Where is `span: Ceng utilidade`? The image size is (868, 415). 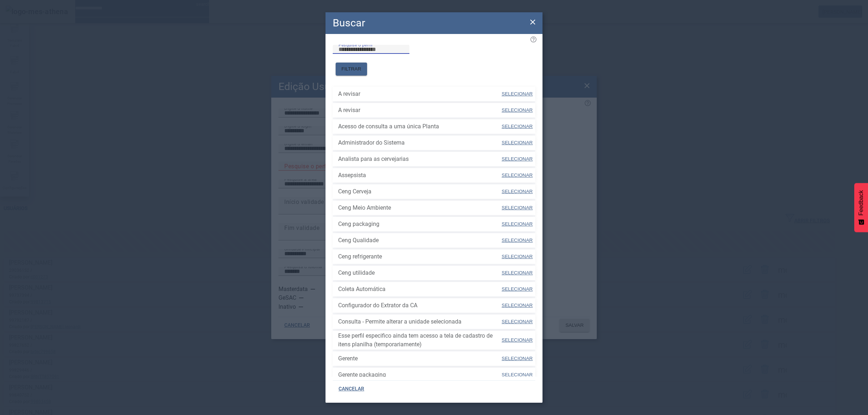
span: Ceng utilidade is located at coordinates (420, 273).